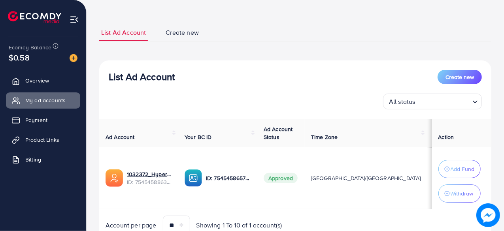 This screenshot has height=231, width=504. Describe the element at coordinates (43, 140) in the screenshot. I see `a: Product Links` at that location.